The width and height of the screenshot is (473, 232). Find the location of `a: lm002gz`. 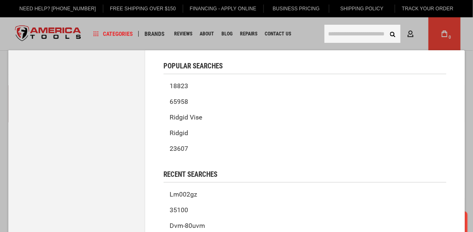

a: lm002gz is located at coordinates (305, 194).